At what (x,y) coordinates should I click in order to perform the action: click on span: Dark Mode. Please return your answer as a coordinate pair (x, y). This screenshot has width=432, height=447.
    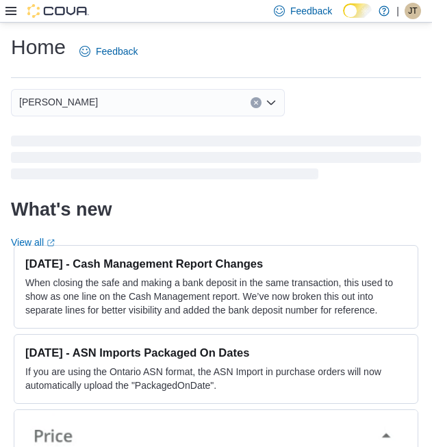
    Looking at the image, I should click on (343, 18).